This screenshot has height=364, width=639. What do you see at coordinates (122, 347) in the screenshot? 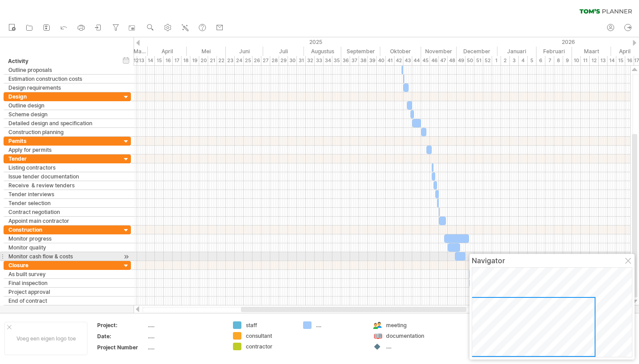
I see `div: Project Number` at bounding box center [122, 347].